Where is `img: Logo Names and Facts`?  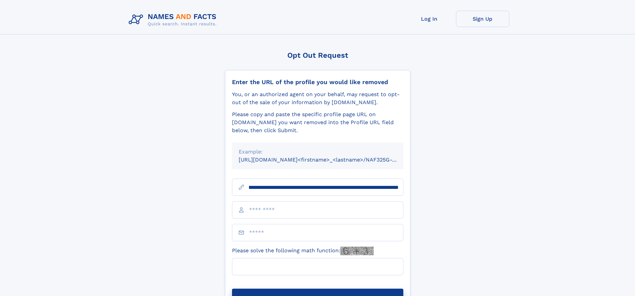
img: Logo Names and Facts is located at coordinates (174, 20).